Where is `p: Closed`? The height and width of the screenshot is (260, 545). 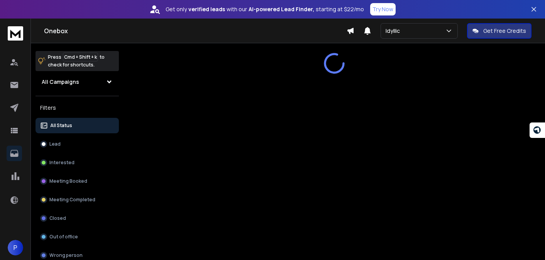
p: Closed is located at coordinates (58, 218).